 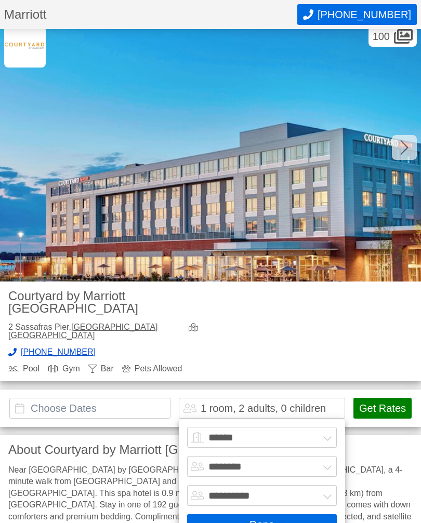 I want to click on a: view map, so click(x=195, y=332).